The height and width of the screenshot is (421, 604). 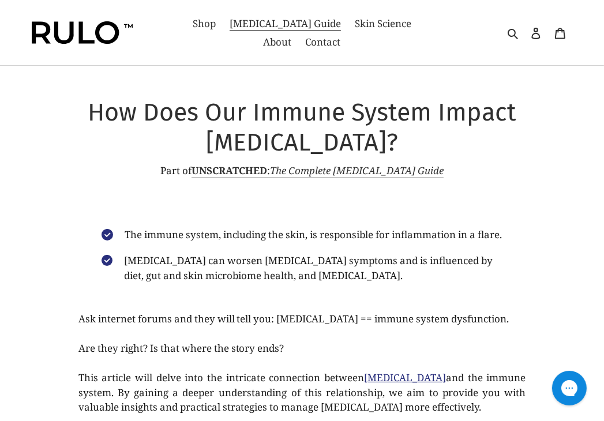 I want to click on p: The immune system, including the skin, is responsible for inflammation in a flare., so click(x=313, y=235).